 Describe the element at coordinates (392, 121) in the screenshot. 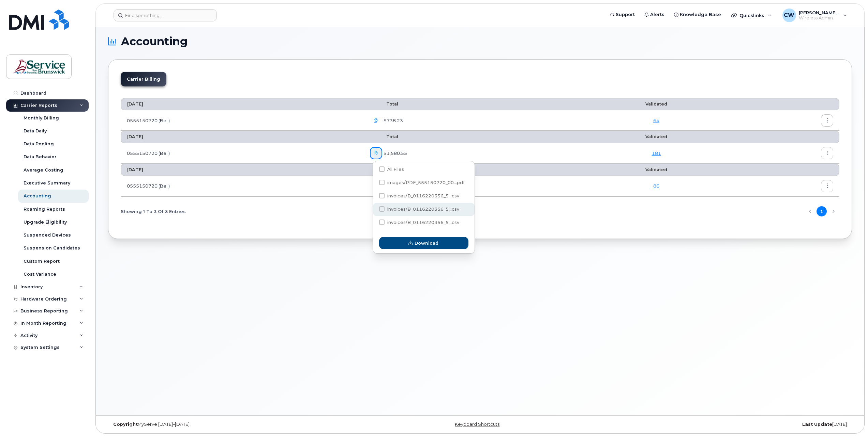

I see `span: $738.23` at that location.